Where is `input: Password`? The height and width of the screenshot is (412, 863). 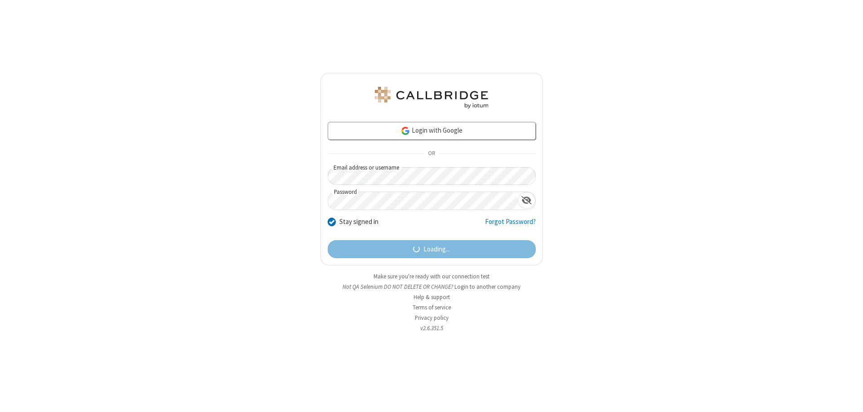
input: Password is located at coordinates (423, 201).